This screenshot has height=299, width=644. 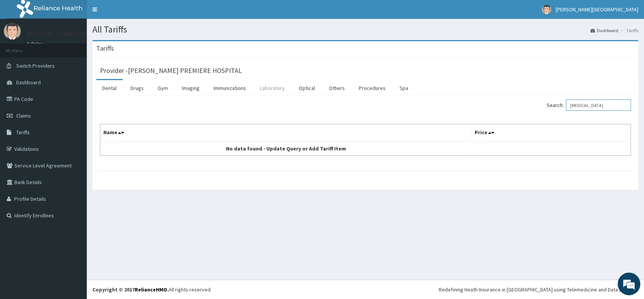 What do you see at coordinates (28, 82) in the screenshot?
I see `span: Dashboard` at bounding box center [28, 82].